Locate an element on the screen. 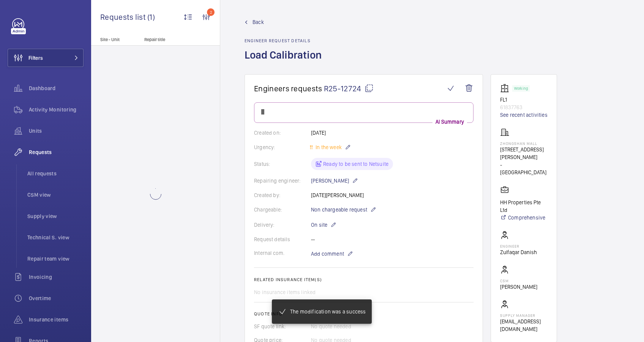  span: R25-12724 is located at coordinates (349, 89).